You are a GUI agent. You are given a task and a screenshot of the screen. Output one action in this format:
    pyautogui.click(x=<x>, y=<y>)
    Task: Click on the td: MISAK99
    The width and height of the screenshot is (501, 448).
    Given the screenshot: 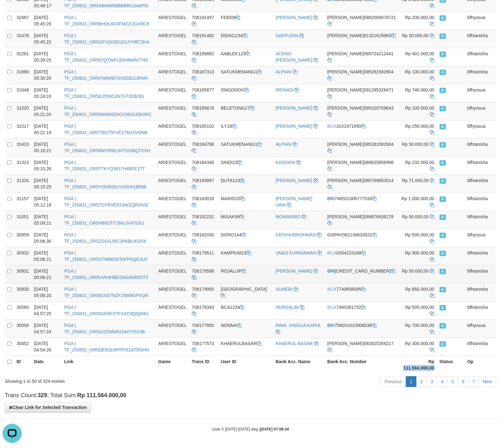 What is the action you would take?
    pyautogui.click(x=246, y=220)
    